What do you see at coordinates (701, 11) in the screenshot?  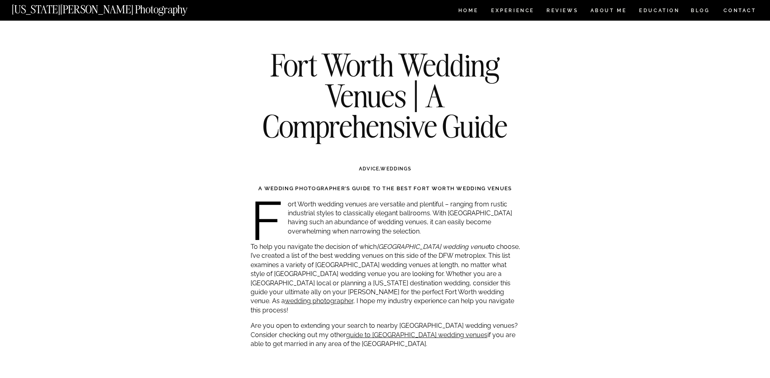 I see `a: BLOG` at bounding box center [701, 11].